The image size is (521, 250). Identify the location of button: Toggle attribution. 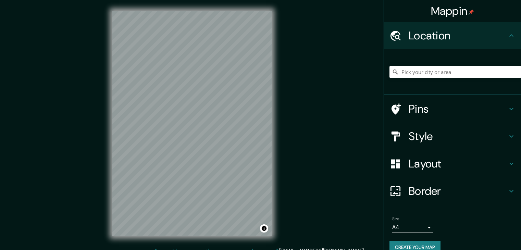
(264, 228).